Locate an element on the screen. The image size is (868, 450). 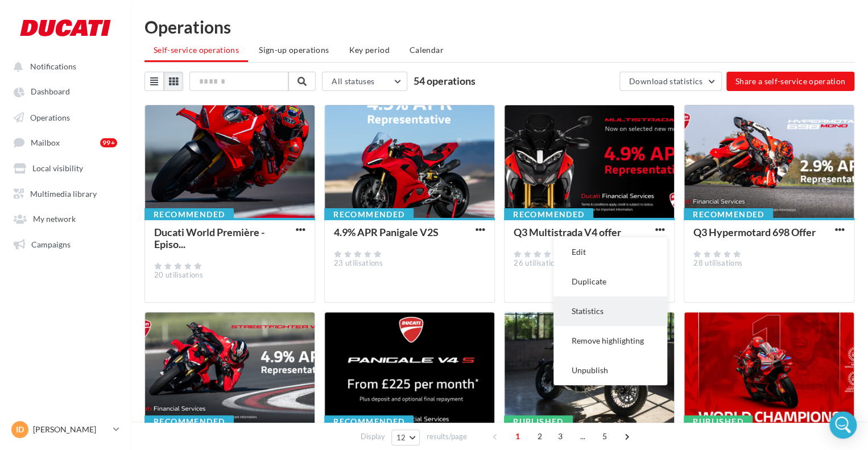
span: Calendar is located at coordinates (426, 49).